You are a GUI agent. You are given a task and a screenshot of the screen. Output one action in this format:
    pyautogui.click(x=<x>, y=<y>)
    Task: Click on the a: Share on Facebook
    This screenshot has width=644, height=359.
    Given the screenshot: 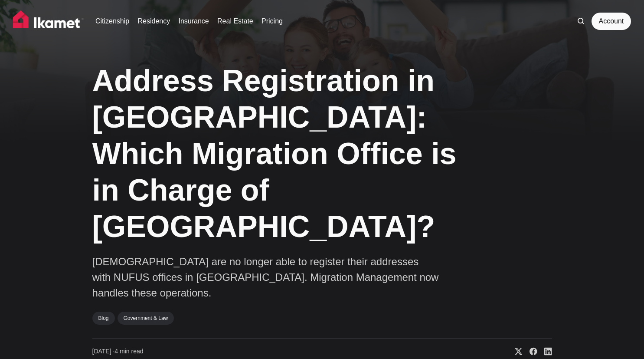 What is the action you would take?
    pyautogui.click(x=530, y=352)
    